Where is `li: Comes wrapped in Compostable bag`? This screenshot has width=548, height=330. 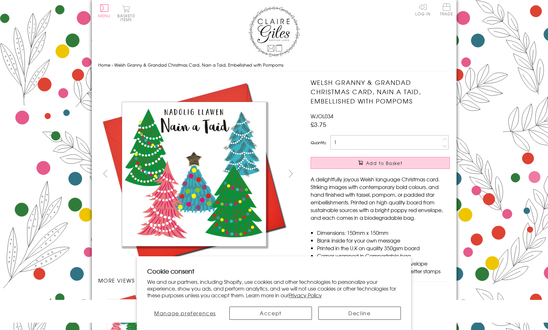 li: Comes wrapped in Compostable bag is located at coordinates (383, 255).